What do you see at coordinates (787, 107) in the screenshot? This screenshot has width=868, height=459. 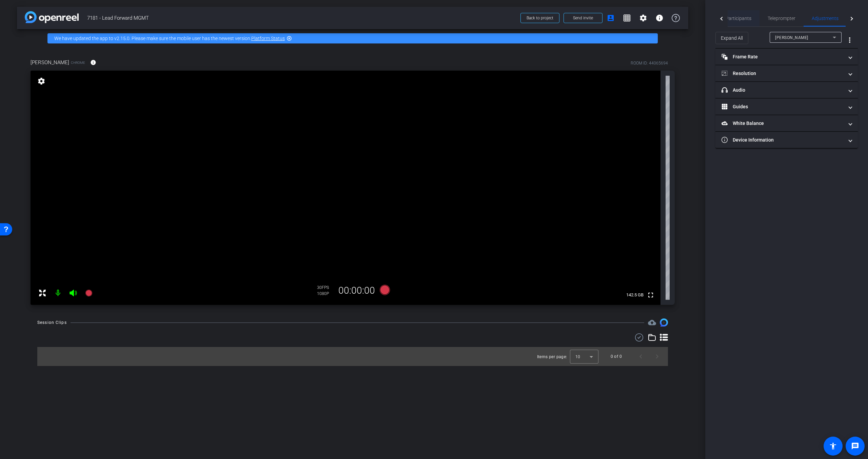 I see `mat-expansion-panel-header: Guides` at bounding box center [787, 107].